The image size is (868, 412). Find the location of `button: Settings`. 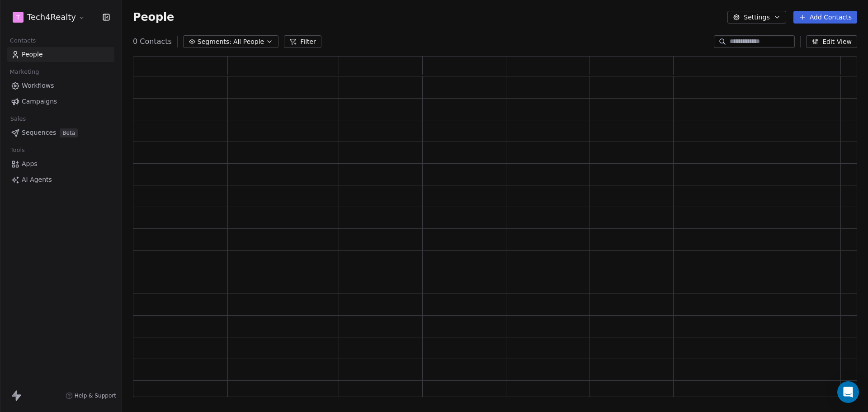

button: Settings is located at coordinates (756, 17).